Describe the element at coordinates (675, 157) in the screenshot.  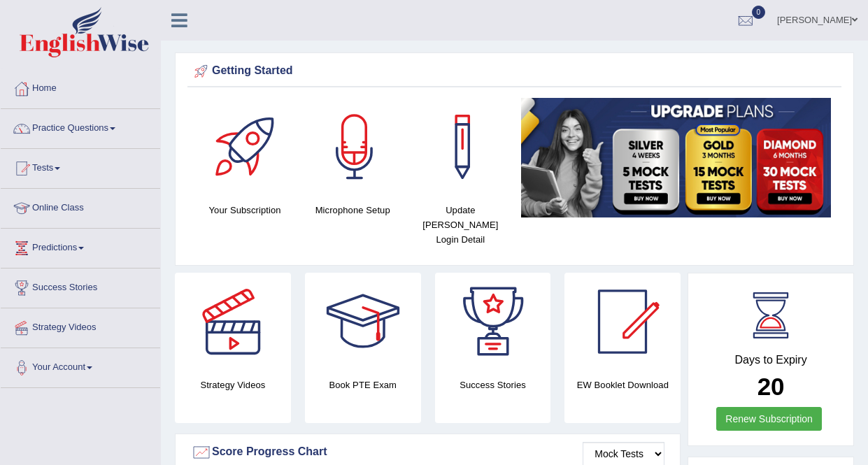
I see `img: small5.jpg` at that location.